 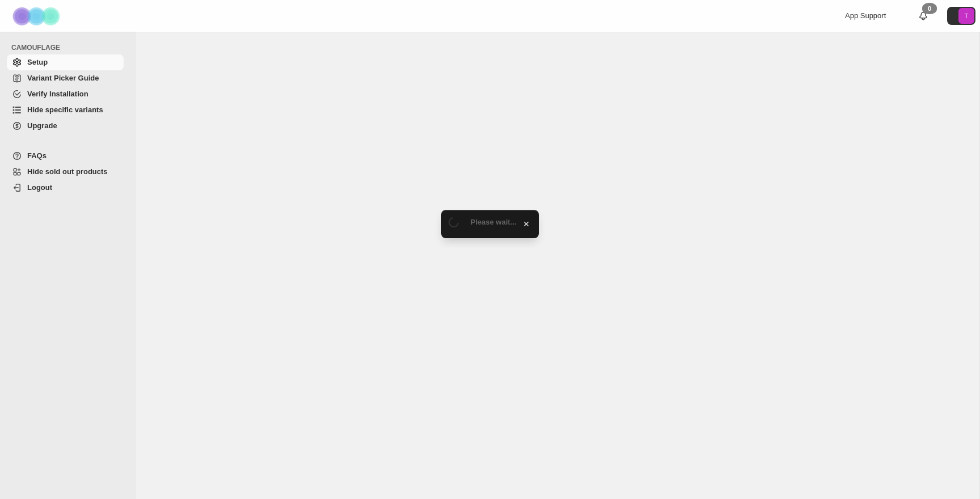 What do you see at coordinates (58, 94) in the screenshot?
I see `span: Verify Installation` at bounding box center [58, 94].